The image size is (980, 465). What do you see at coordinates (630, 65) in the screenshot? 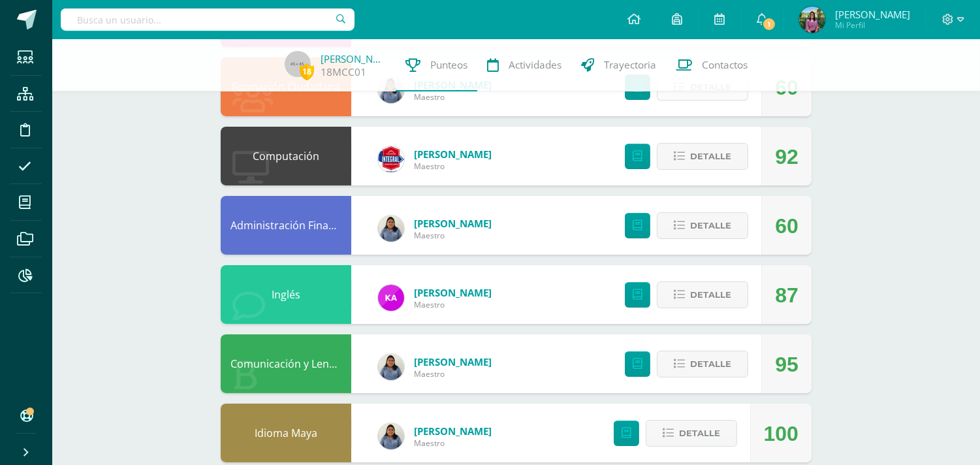
I see `span: Trayectoria` at bounding box center [630, 65].